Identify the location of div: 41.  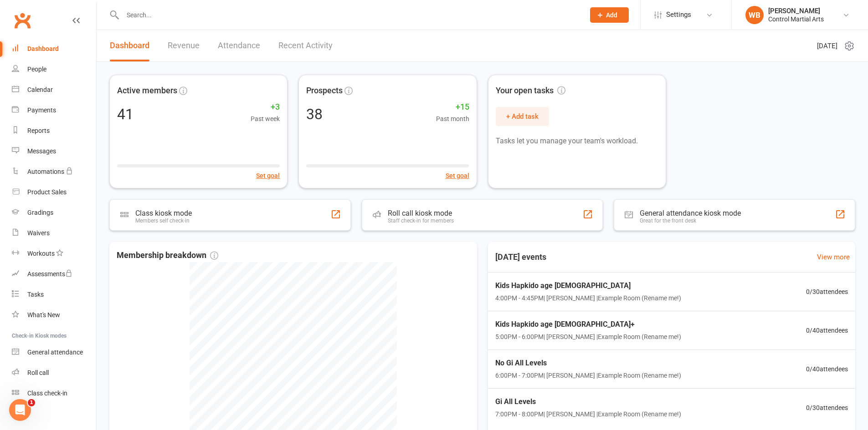
(126, 114).